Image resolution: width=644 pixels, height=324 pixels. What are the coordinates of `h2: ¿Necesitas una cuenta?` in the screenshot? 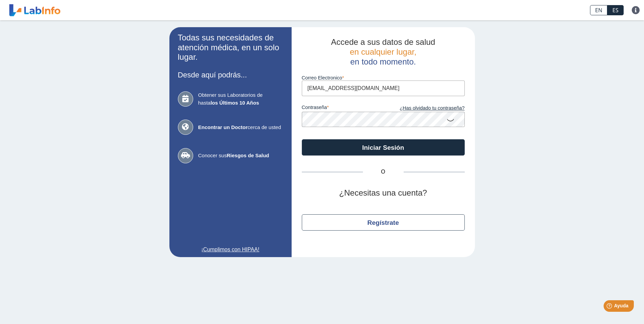 It's located at (383, 193).